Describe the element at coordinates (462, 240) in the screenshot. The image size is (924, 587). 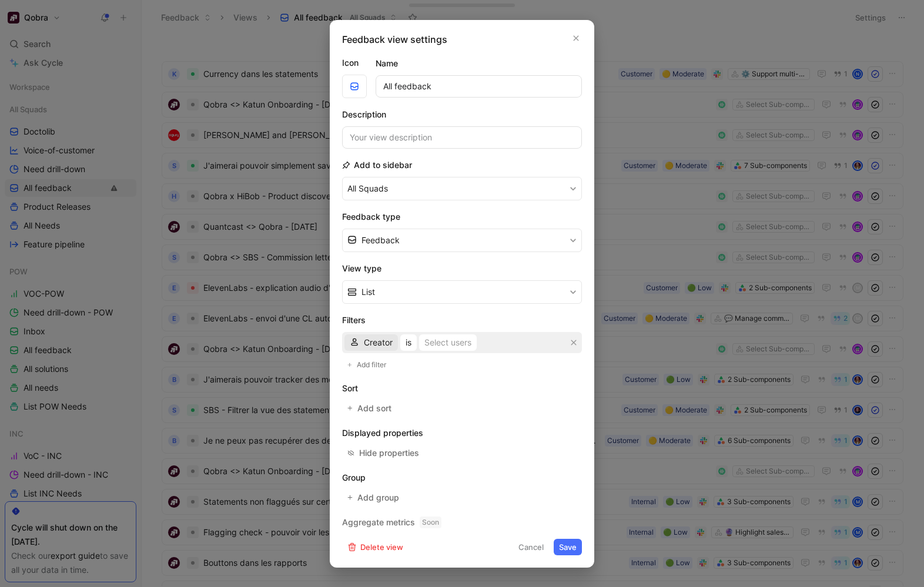
I see `button: Feedback` at that location.